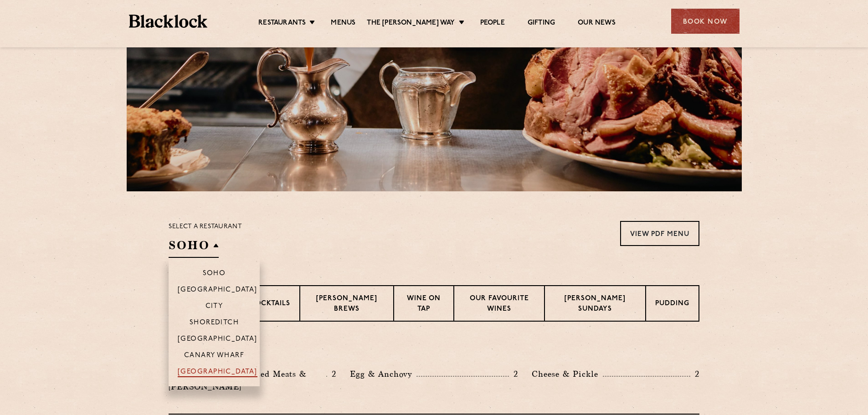 The image size is (868, 415). I want to click on p: City, so click(214, 307).